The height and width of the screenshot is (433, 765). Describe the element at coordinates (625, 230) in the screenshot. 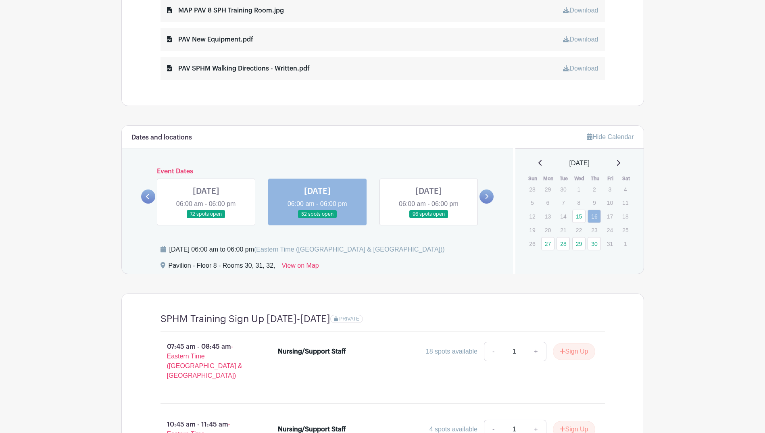

I see `p: 25` at that location.